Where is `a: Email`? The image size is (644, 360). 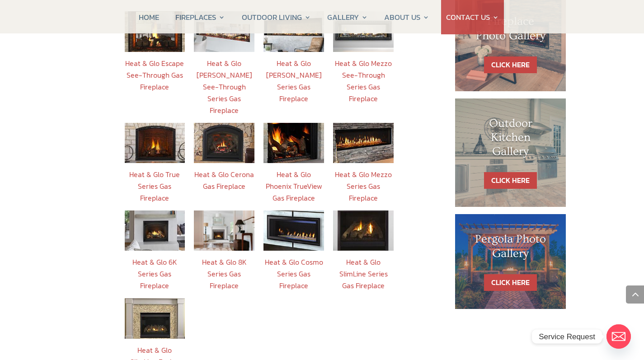 a: Email is located at coordinates (619, 337).